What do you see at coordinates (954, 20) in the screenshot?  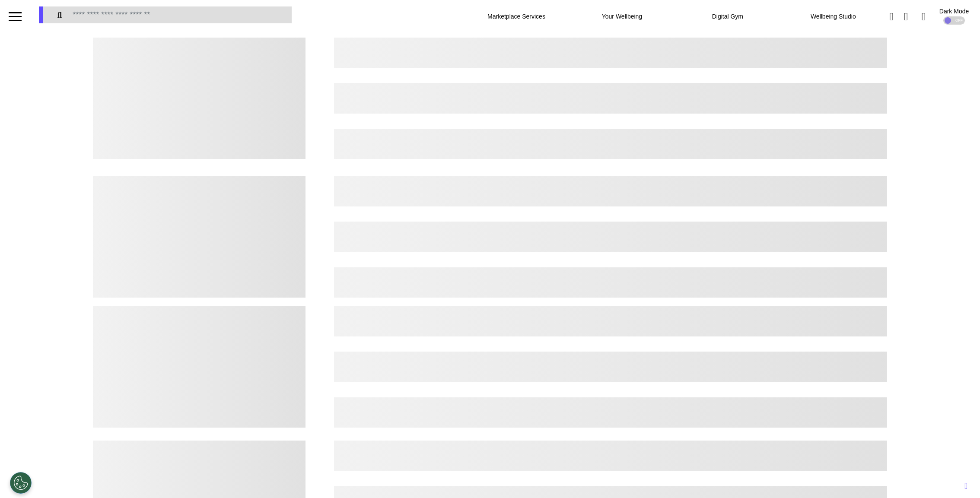 I see `div: OFF` at bounding box center [954, 20].